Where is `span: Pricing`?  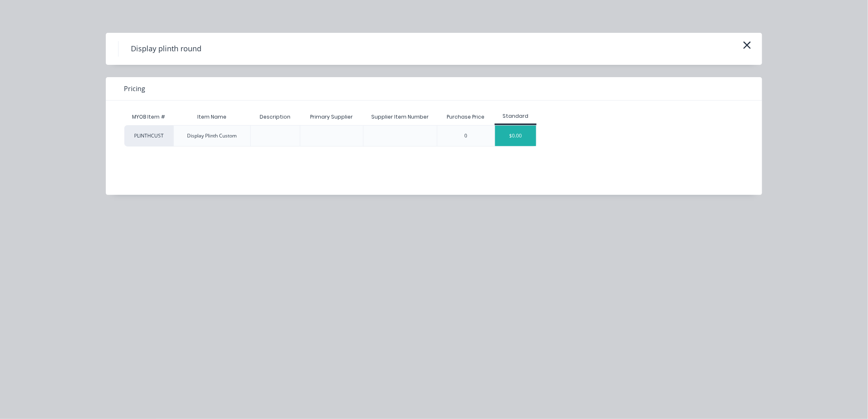
span: Pricing is located at coordinates (135, 89).